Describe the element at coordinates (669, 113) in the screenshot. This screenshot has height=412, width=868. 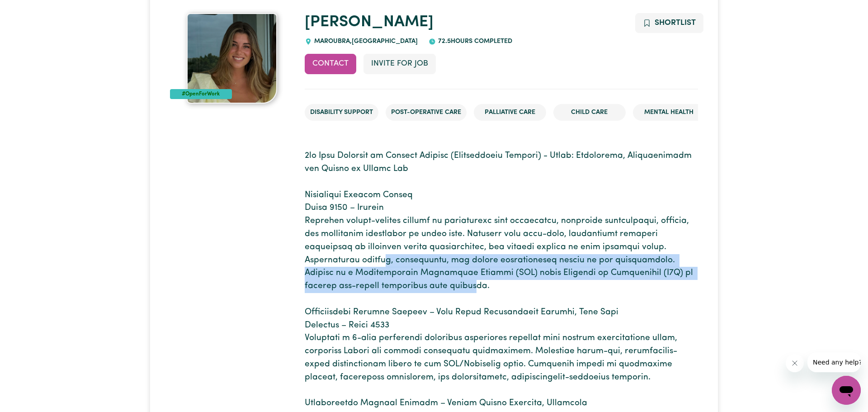
I see `li: Mental Health` at that location.